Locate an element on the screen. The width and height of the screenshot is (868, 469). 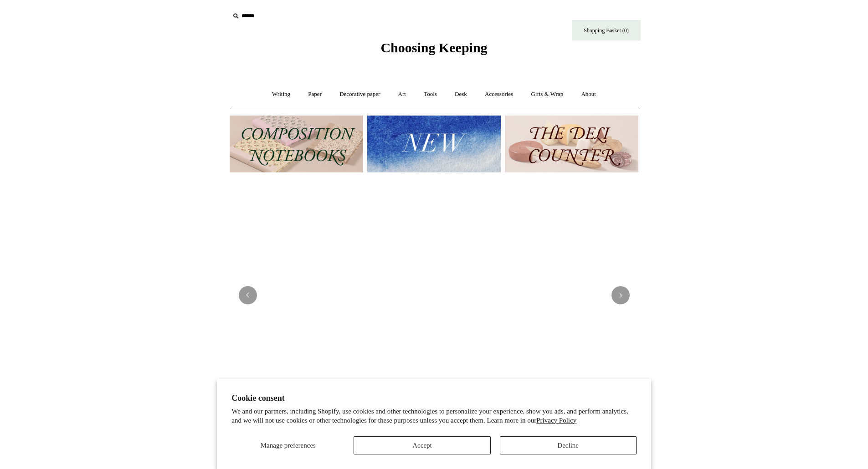
button: Decline is located at coordinates (569, 445).